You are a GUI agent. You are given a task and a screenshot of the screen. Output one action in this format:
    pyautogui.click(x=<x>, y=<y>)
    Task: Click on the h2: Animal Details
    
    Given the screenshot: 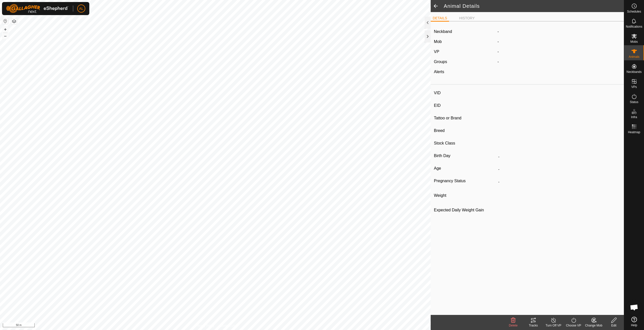 What is the action you would take?
    pyautogui.click(x=534, y=6)
    